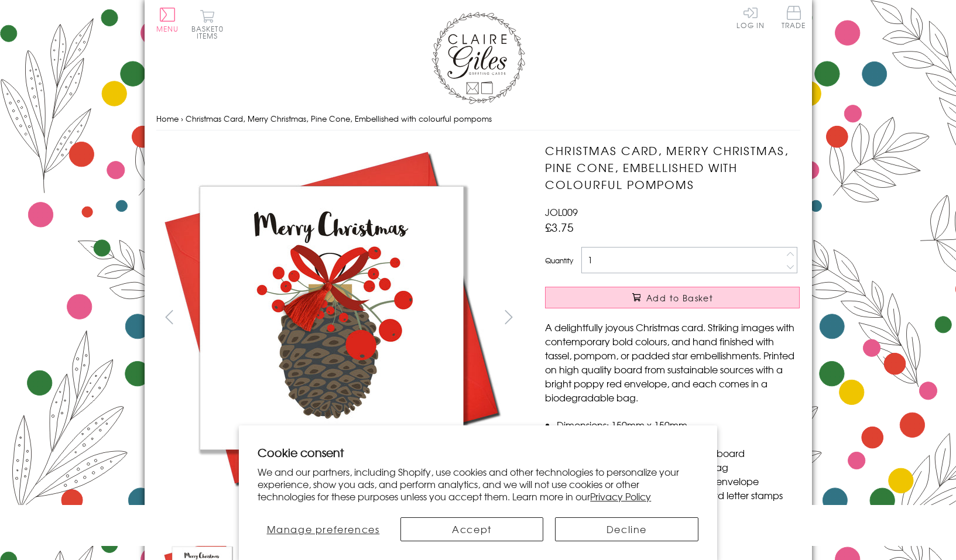 The width and height of the screenshot is (956, 560). I want to click on a: Home, so click(167, 118).